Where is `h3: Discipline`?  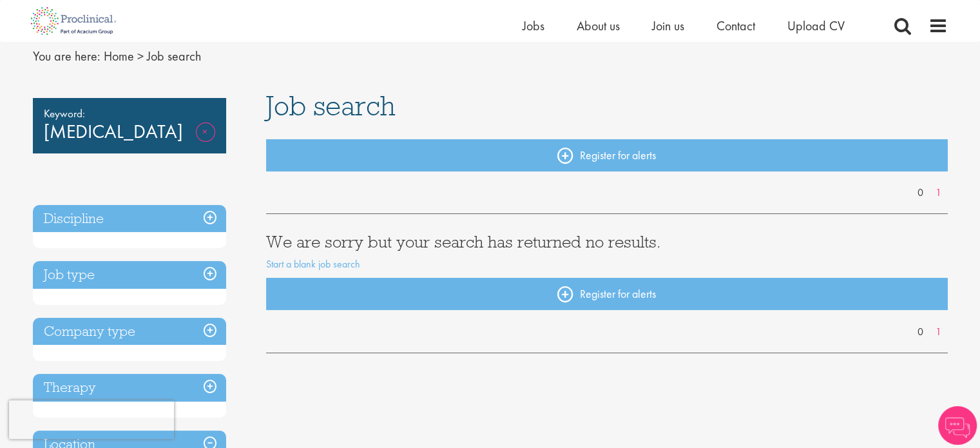 h3: Discipline is located at coordinates (130, 218).